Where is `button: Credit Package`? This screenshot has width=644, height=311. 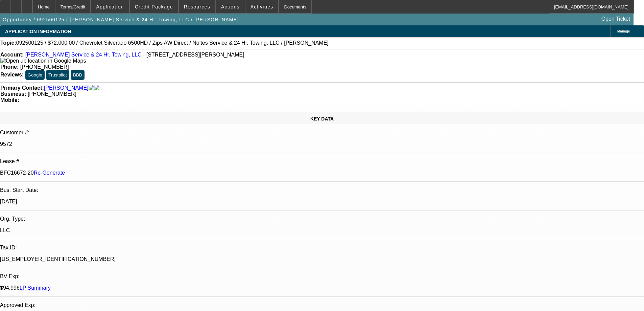 button: Credit Package is located at coordinates (154, 7).